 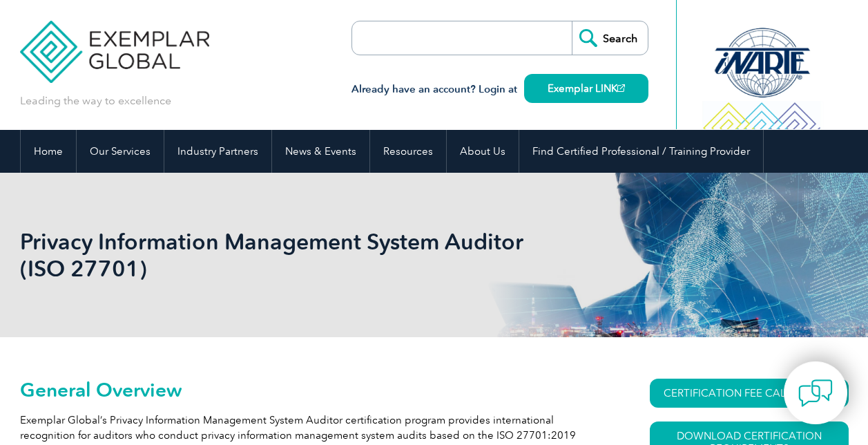 I want to click on a: About Us, so click(x=483, y=151).